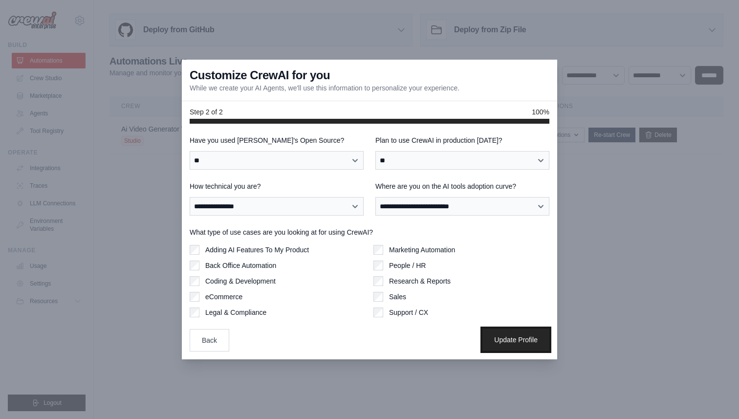 The height and width of the screenshot is (419, 739). Describe the element at coordinates (209, 340) in the screenshot. I see `button: Back` at that location.